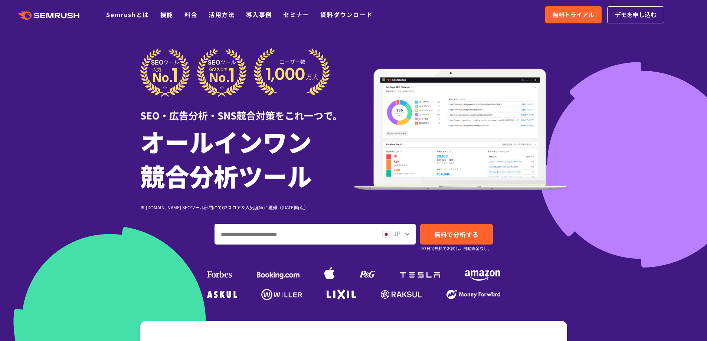  What do you see at coordinates (191, 14) in the screenshot?
I see `a: 料金` at bounding box center [191, 14].